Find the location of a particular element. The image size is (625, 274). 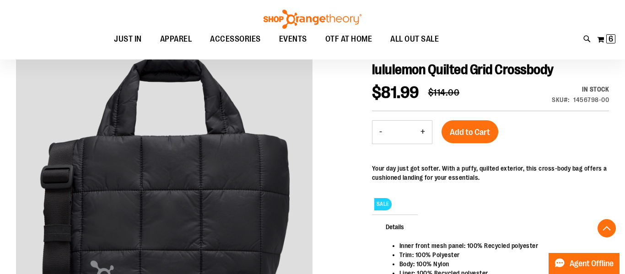

div: 1456798-00 is located at coordinates (591, 100).